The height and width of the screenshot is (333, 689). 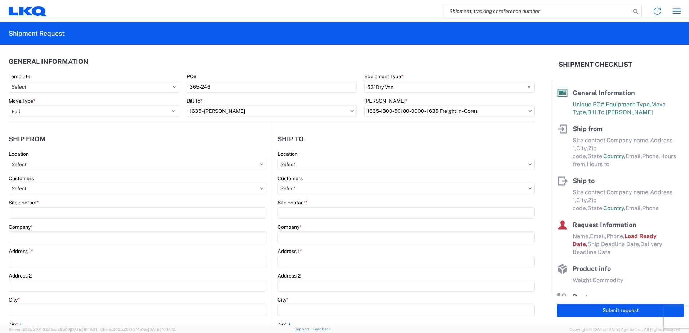 What do you see at coordinates (290, 139) in the screenshot?
I see `h2: Ship to` at bounding box center [290, 139].